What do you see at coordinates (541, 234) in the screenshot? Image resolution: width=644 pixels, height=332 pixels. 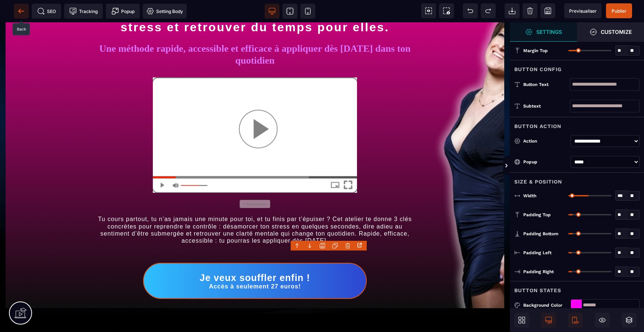 I see `span: Padding Bottom` at bounding box center [541, 234].